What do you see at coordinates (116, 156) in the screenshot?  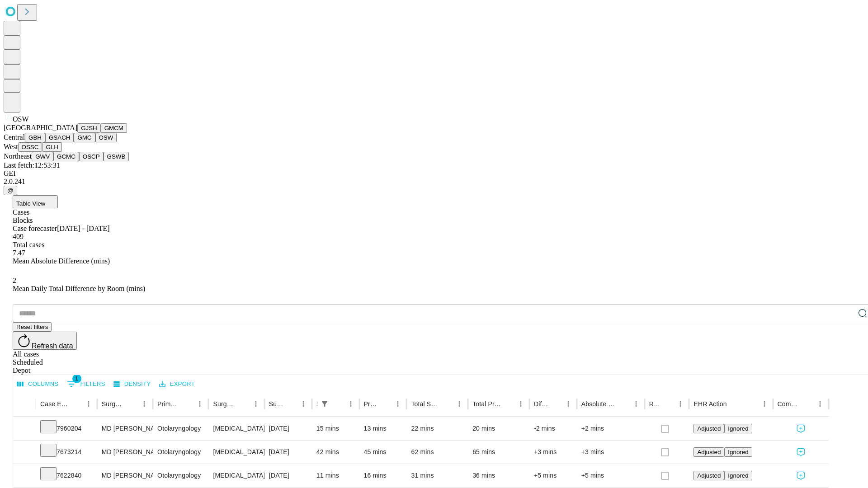 I see `button: GSWB` at bounding box center [116, 156].